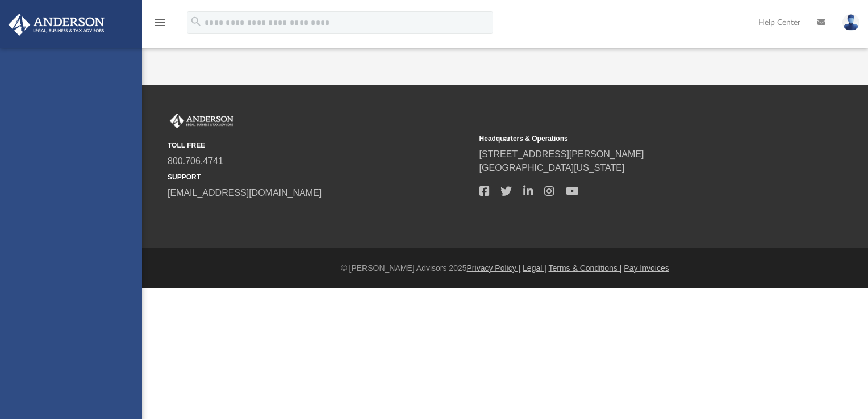 This screenshot has width=868, height=419. Describe the element at coordinates (160, 22) in the screenshot. I see `i: menu` at that location.